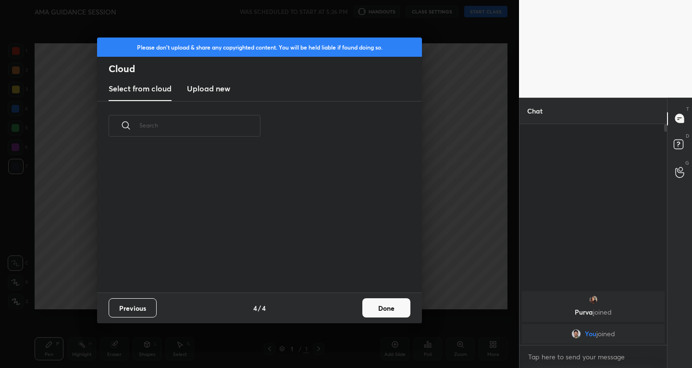 The width and height of the screenshot is (692, 368). I want to click on p: Chat, so click(535, 111).